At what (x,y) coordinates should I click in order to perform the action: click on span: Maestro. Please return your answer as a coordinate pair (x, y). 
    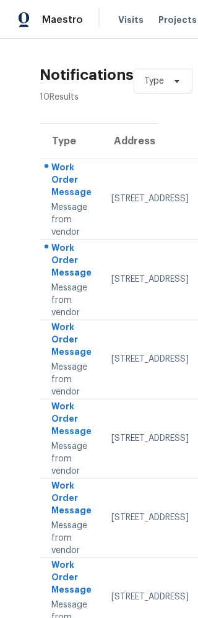
    Looking at the image, I should click on (63, 20).